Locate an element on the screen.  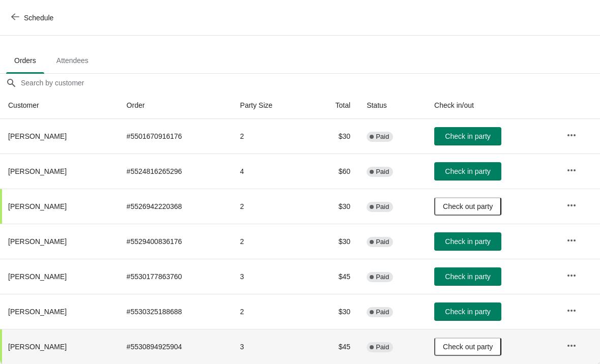
td: # 5529400836176 is located at coordinates (175, 241).